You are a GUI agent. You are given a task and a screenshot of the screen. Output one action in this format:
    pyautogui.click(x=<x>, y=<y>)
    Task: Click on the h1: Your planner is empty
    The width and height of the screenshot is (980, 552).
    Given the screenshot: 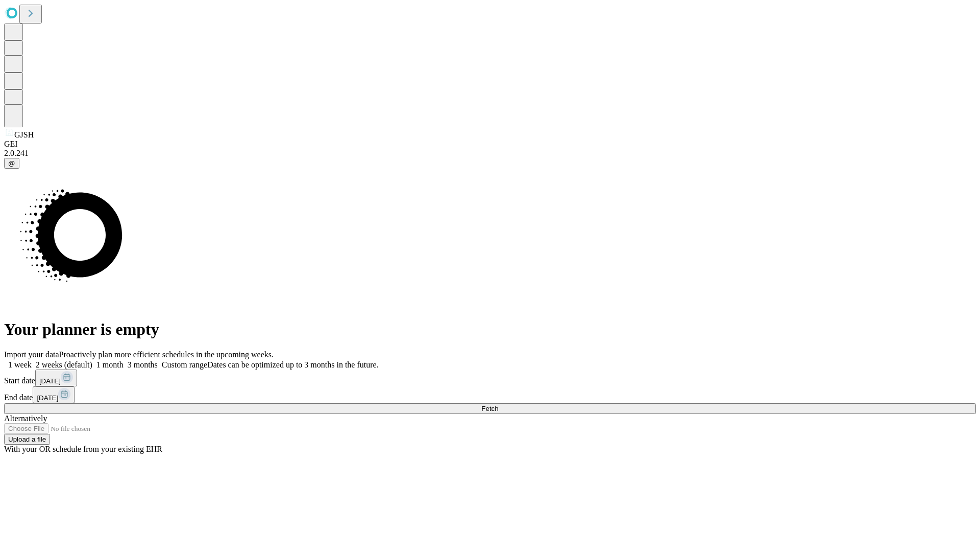 What is the action you would take?
    pyautogui.click(x=490, y=329)
    